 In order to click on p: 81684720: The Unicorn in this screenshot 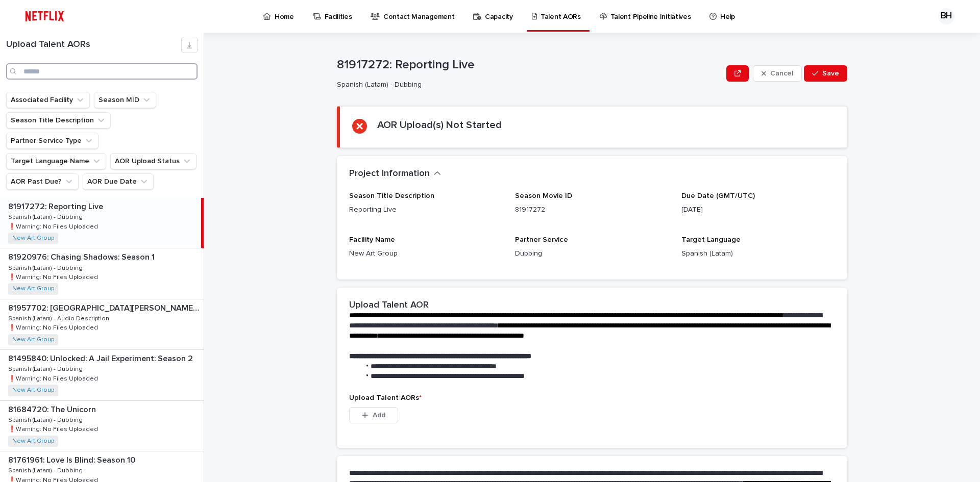, I will do `click(53, 408)`.